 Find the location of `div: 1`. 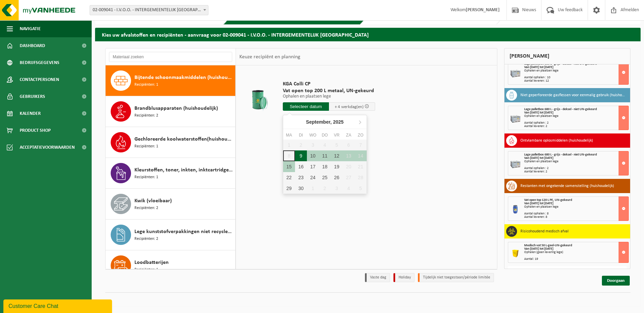

div: 1 is located at coordinates (312, 189).